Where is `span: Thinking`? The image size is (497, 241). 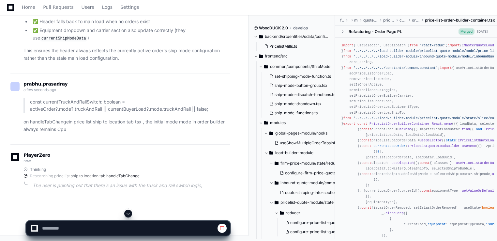 span: Thinking is located at coordinates (38, 169).